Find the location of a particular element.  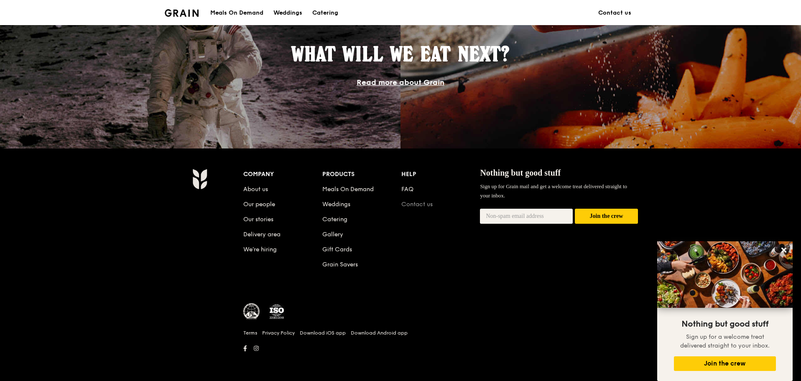

a: Download iOS app is located at coordinates (323, 333).